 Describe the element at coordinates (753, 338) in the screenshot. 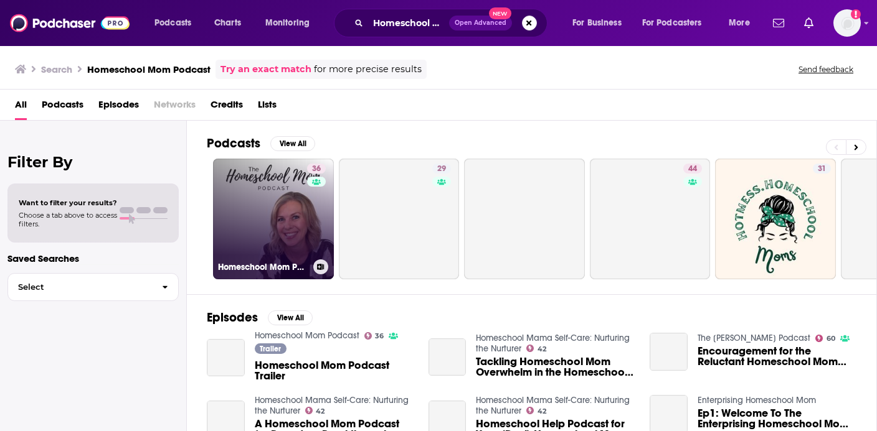

I see `a: The Durenda Wilson Podcast` at that location.